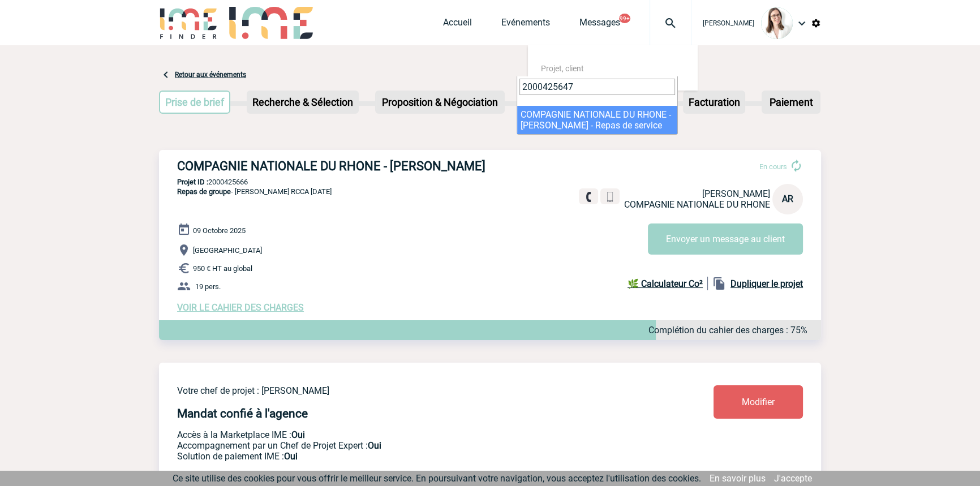 Image resolution: width=980 pixels, height=486 pixels. What do you see at coordinates (719, 284) in the screenshot?
I see `img: file_copy-black-24dp.png` at bounding box center [719, 284].